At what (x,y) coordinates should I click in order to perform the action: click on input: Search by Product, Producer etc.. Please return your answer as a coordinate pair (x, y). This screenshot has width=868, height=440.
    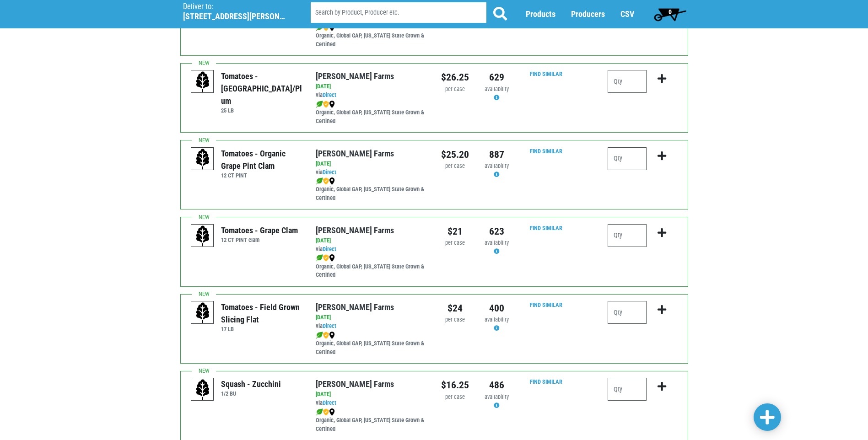
    Looking at the image, I should click on (398, 13).